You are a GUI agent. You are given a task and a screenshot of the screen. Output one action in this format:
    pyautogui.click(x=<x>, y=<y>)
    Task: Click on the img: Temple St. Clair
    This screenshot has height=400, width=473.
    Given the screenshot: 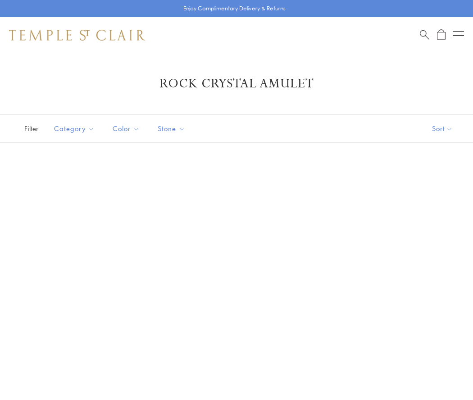 What is the action you would take?
    pyautogui.click(x=77, y=35)
    